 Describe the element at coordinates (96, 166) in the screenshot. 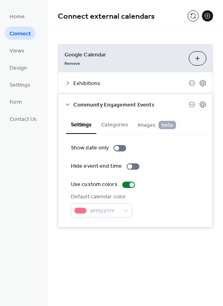

I see `div: Hide event end time` at that location.